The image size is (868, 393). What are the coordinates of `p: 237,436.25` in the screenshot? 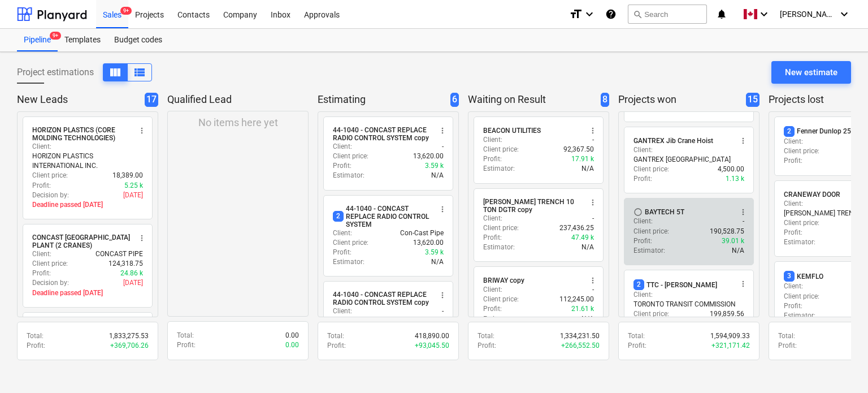 It's located at (576, 228).